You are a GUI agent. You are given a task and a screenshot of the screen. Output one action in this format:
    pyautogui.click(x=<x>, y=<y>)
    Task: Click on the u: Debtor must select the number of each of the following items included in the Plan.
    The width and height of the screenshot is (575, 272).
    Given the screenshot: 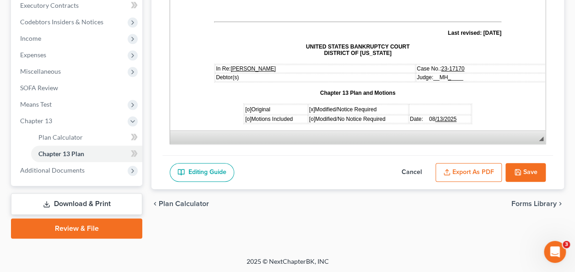 What is the action you would take?
    pyautogui.click(x=188, y=50)
    